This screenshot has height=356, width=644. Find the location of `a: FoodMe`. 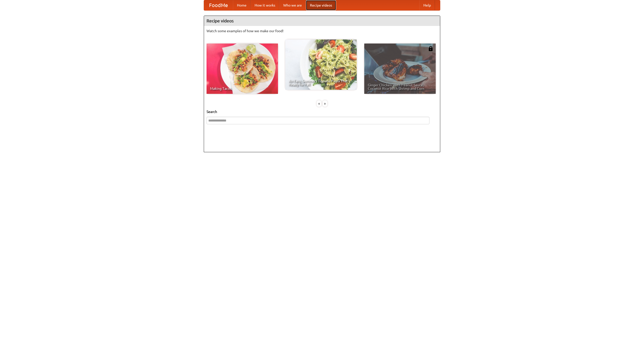

a: FoodMe is located at coordinates (218, 6).